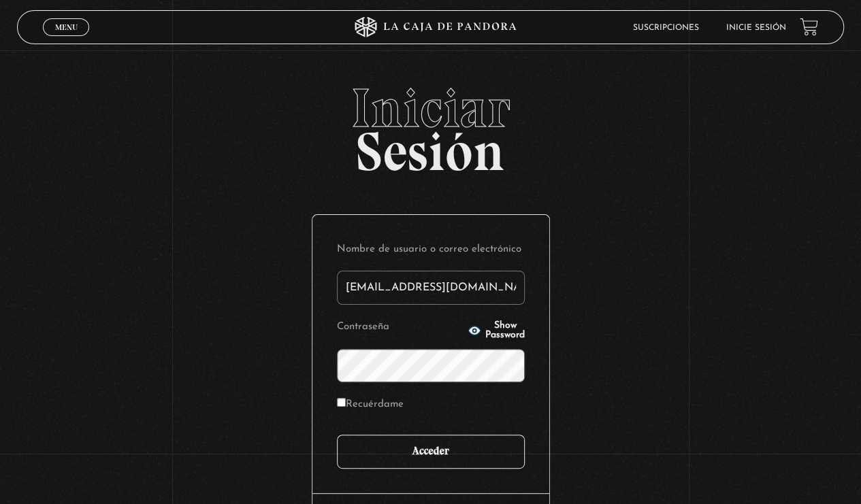  What do you see at coordinates (666, 28) in the screenshot?
I see `a: Suscripciones` at bounding box center [666, 28].